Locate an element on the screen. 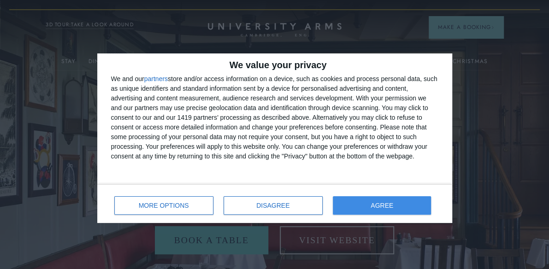 This screenshot has width=549, height=269. button: MORE OPTIONS is located at coordinates (164, 206).